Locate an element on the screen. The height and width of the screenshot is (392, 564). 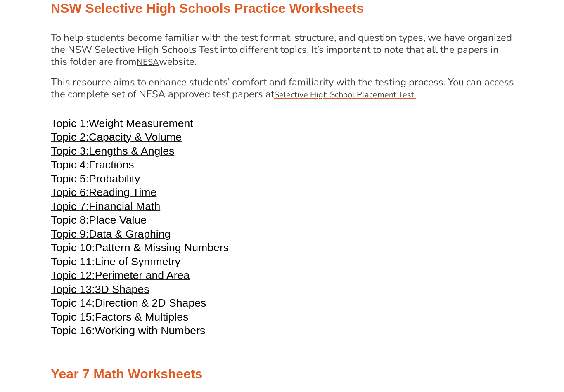
a: Topic 8:Place Value is located at coordinates (99, 222).